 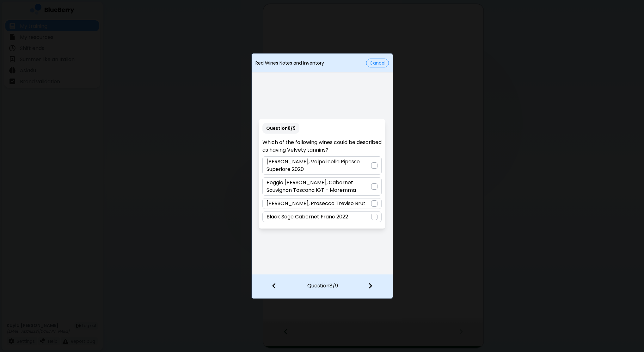 I want to click on p: Which of the following wines could be described as having Velvety tannins?, so click(x=322, y=146).